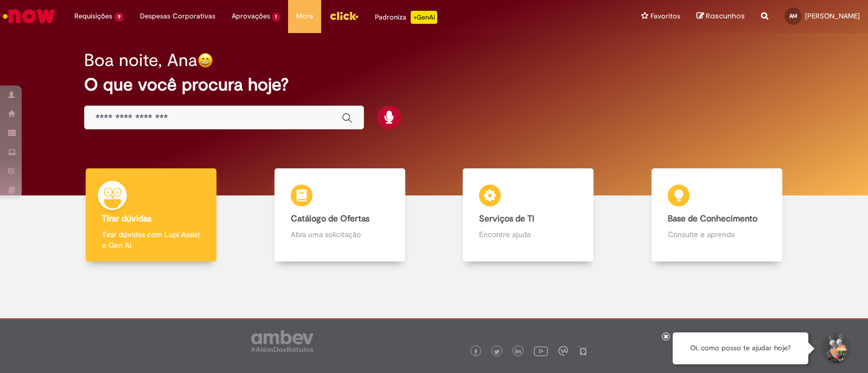 This screenshot has width=868, height=373. I want to click on button: Iniciar Conversa de Suporte, so click(835, 348).